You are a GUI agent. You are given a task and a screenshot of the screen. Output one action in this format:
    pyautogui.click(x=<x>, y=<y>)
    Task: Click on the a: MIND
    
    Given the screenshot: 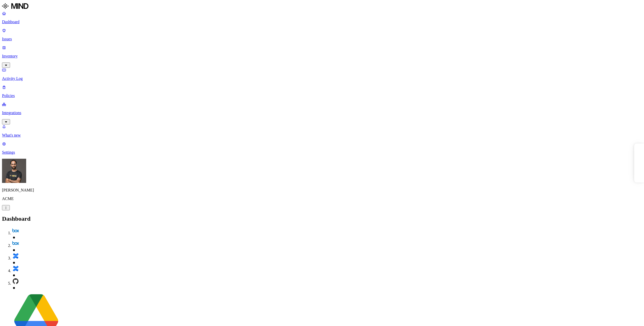 What is the action you would take?
    pyautogui.click(x=322, y=7)
    